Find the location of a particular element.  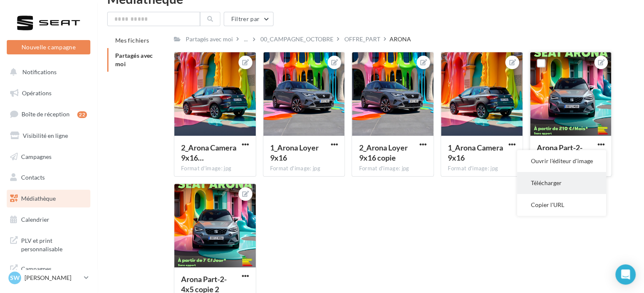

a: Médiathèque is located at coordinates (49, 199).